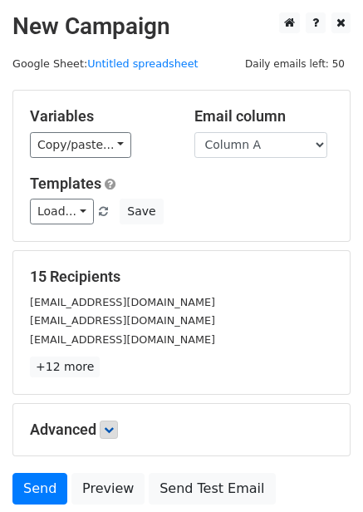  I want to click on a: Templates, so click(66, 183).